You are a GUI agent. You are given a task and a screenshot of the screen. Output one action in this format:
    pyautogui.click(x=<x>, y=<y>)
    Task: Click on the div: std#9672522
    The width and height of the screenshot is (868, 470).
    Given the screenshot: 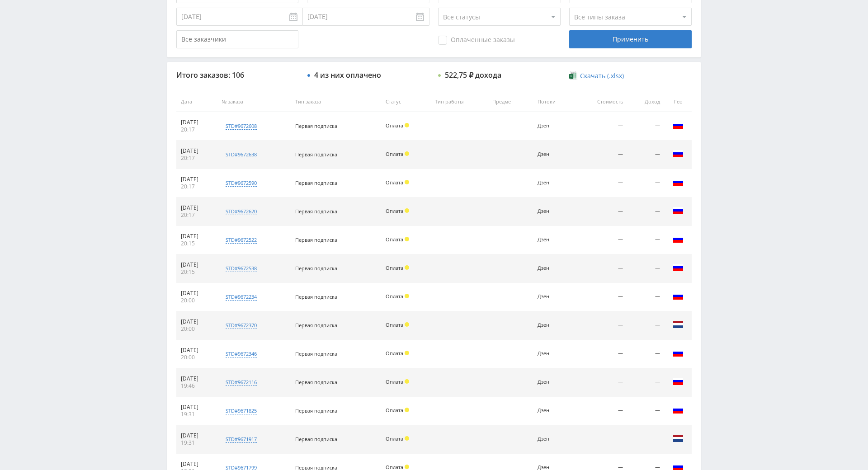 What is the action you would take?
    pyautogui.click(x=241, y=240)
    